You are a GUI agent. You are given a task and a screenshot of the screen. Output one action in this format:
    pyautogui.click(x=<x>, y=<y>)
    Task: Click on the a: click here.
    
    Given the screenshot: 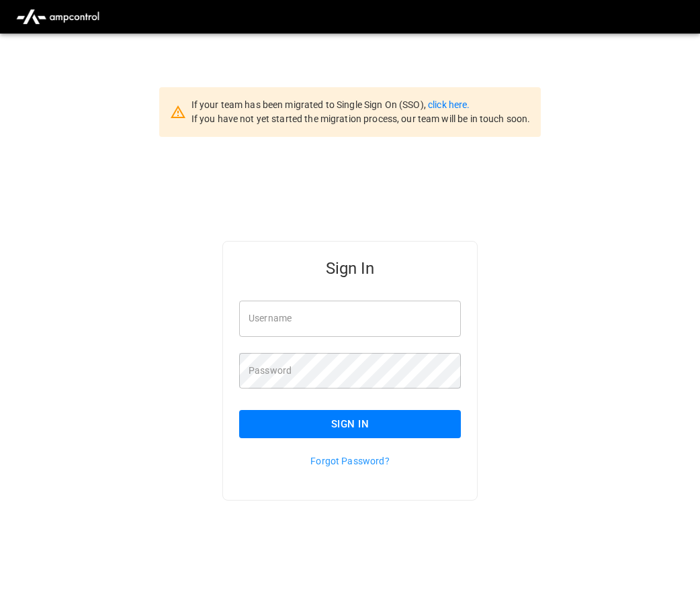 What is the action you would take?
    pyautogui.click(x=448, y=105)
    